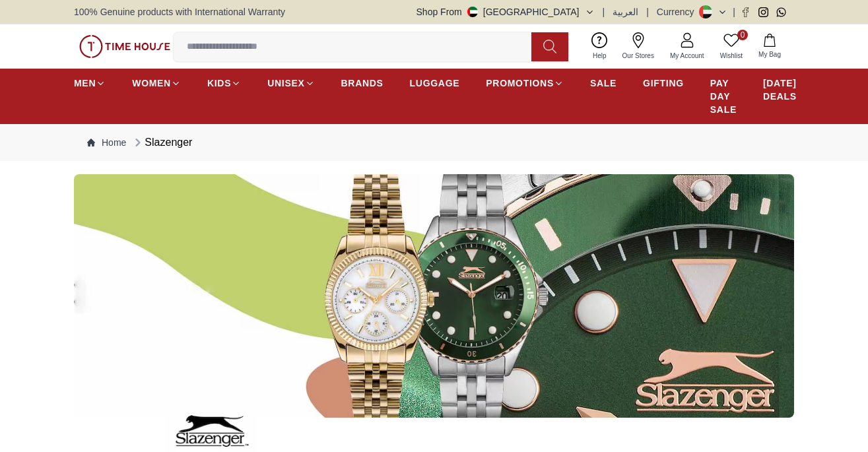 This screenshot has height=452, width=868. I want to click on span: العربية, so click(625, 12).